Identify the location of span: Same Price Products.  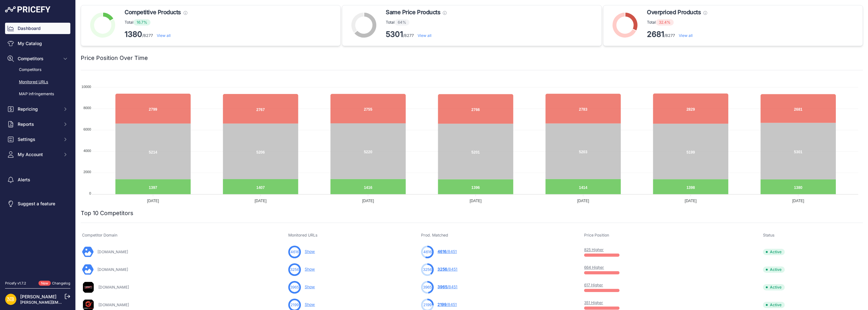
(412, 13).